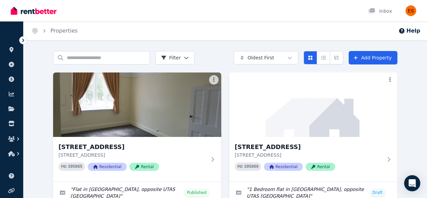 This screenshot has height=198, width=427. What do you see at coordinates (409, 31) in the screenshot?
I see `button: Help` at bounding box center [409, 31].